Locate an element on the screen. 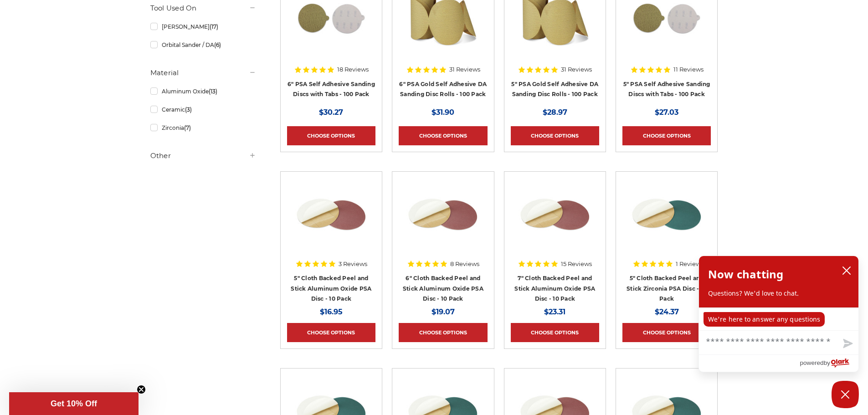  a: Orbital Sander / DA is located at coordinates (203, 44).